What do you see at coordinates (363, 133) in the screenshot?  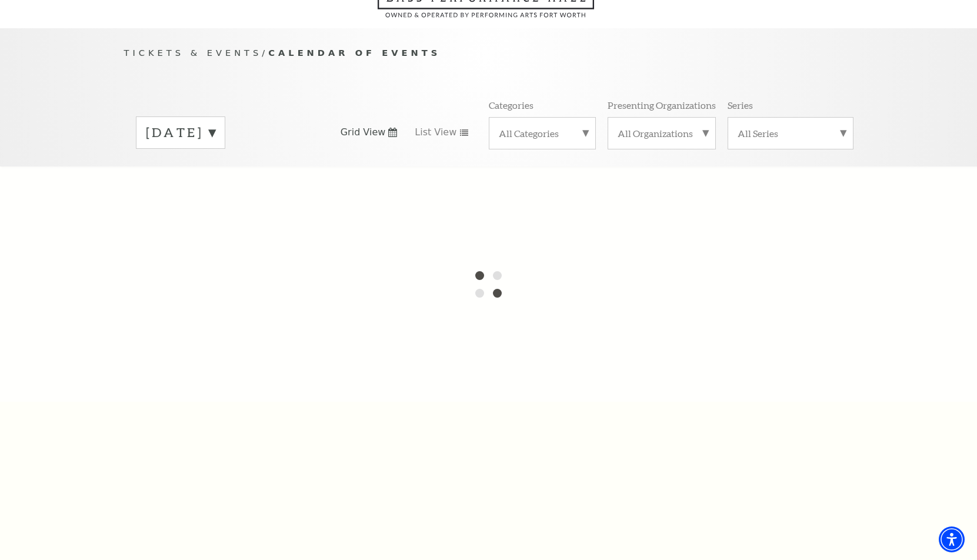 I see `span: Grid View` at bounding box center [363, 133].